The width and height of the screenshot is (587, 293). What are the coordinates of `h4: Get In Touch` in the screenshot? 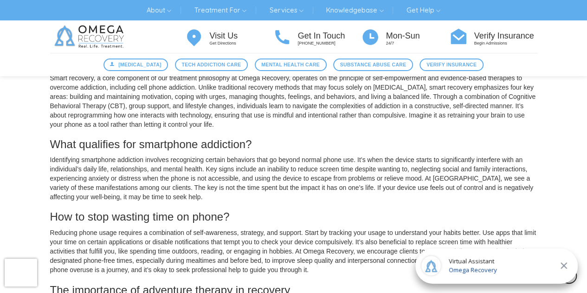 It's located at (329, 36).